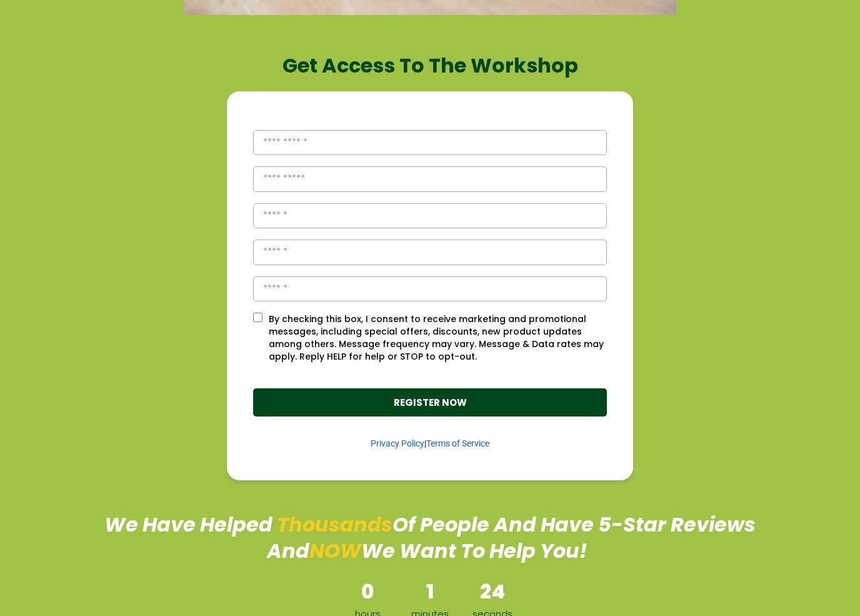  Describe the element at coordinates (430, 402) in the screenshot. I see `button: REGISTER NOW` at that location.